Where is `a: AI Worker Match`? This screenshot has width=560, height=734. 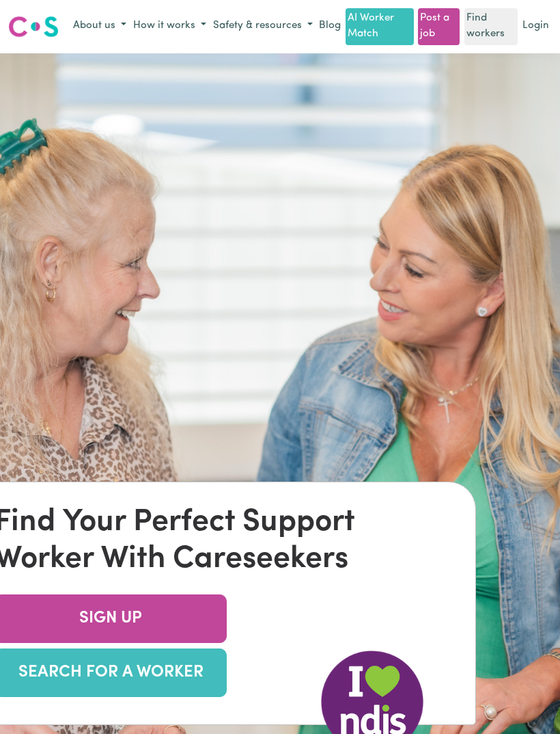
a: AI Worker Match is located at coordinates (380, 27).